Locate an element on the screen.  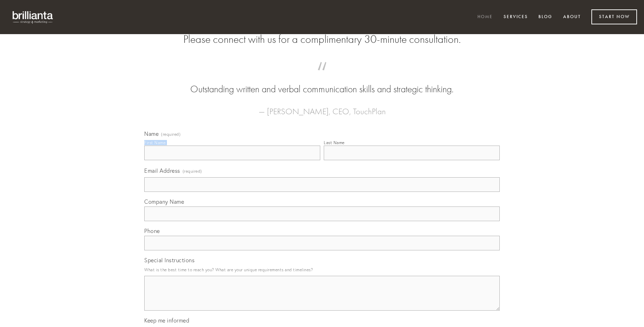
a: About is located at coordinates (572, 17).